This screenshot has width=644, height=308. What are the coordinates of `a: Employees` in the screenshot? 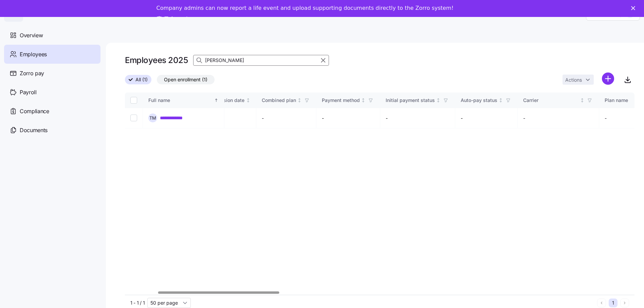 It's located at (53, 54).